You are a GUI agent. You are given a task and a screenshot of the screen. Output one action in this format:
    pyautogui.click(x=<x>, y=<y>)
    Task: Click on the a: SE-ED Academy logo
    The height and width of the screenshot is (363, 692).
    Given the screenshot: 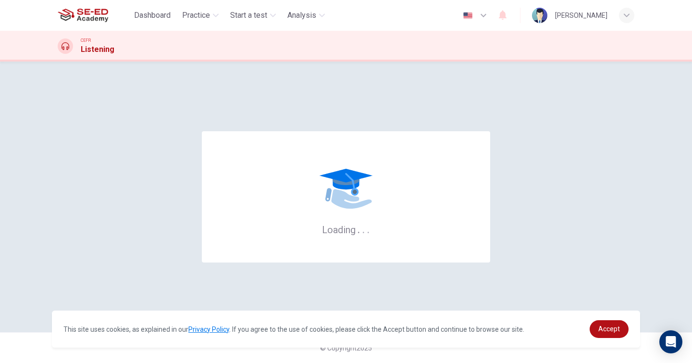 What is the action you would take?
    pyautogui.click(x=94, y=15)
    